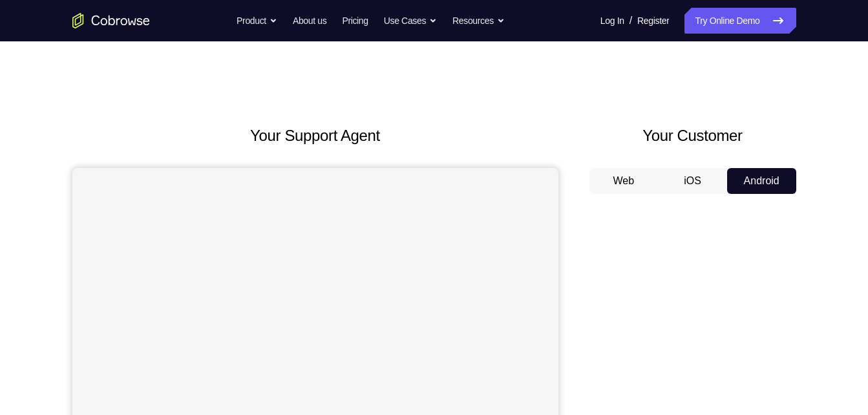  Describe the element at coordinates (316, 135) in the screenshot. I see `h2: Your Support Agent` at that location.